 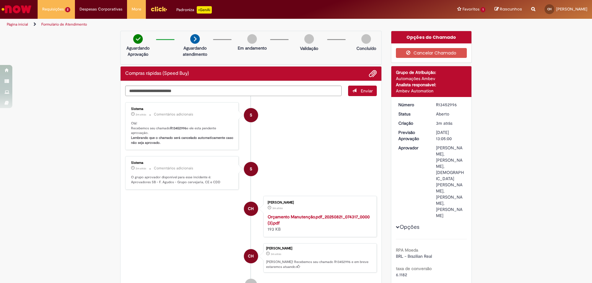 What do you see at coordinates (53, 9) in the screenshot?
I see `span: Requisições` at bounding box center [53, 9].